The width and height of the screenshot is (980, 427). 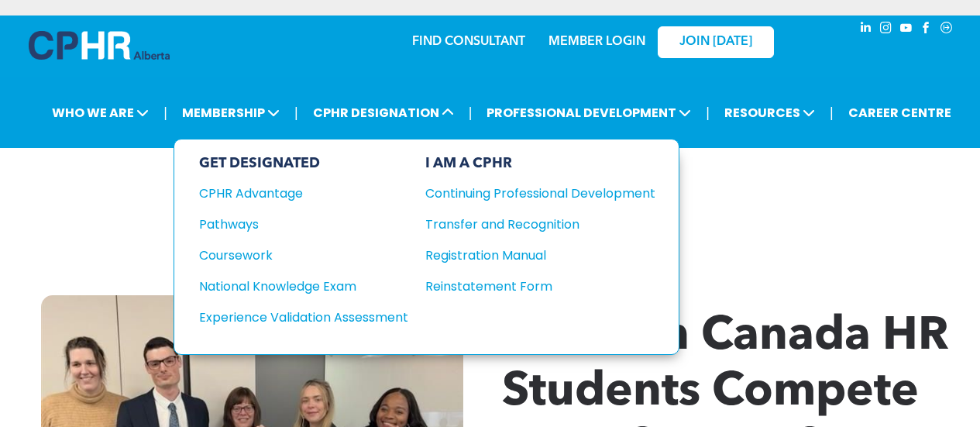 What do you see at coordinates (529, 286) in the screenshot?
I see `div: Reinstatement Form` at bounding box center [529, 286].